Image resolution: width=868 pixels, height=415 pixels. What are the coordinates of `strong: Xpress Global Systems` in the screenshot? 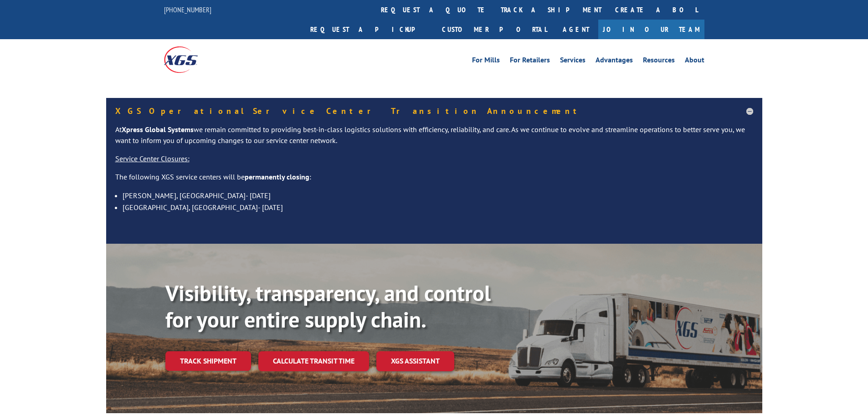 It's located at (158, 129).